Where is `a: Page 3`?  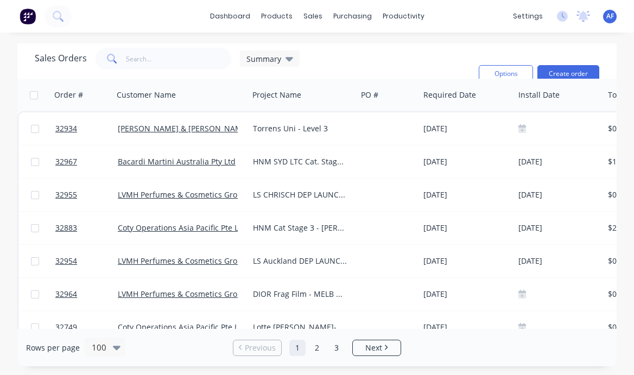 a: Page 3 is located at coordinates (337, 348).